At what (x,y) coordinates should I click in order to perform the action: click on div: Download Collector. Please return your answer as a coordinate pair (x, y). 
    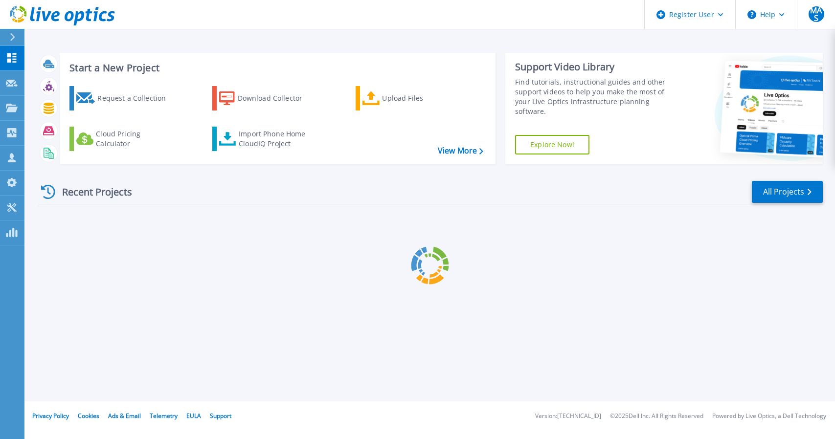
    Looking at the image, I should click on (277, 98).